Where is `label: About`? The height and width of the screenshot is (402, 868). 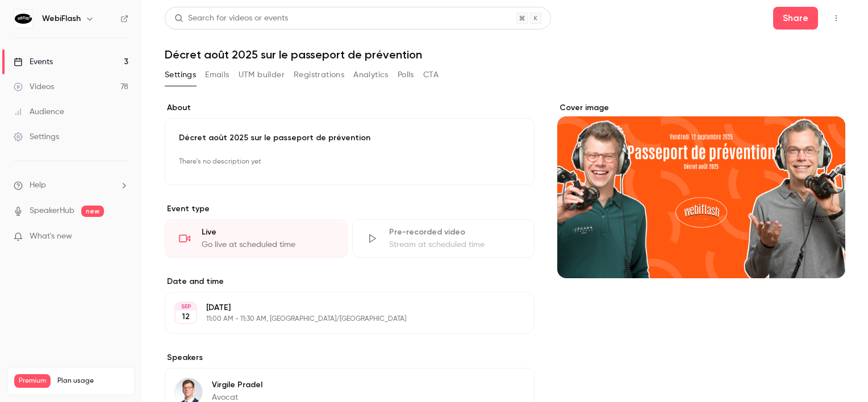 label: About is located at coordinates (349, 108).